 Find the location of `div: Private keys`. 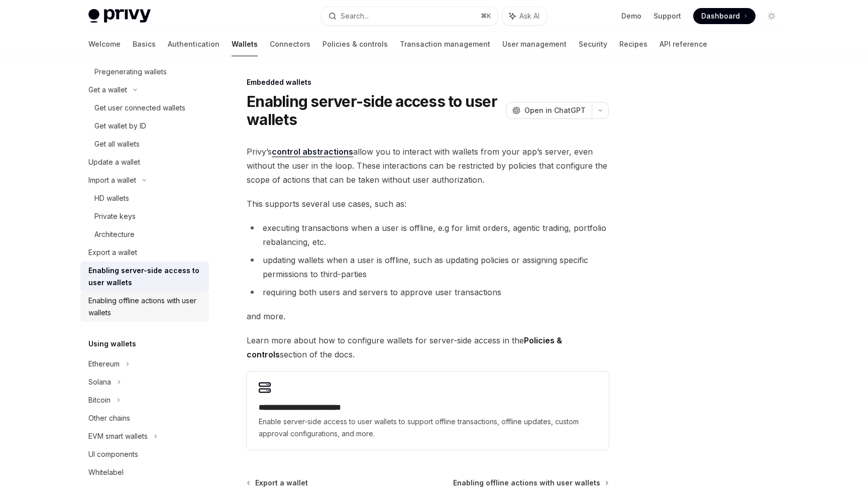

div: Private keys is located at coordinates (115, 216).